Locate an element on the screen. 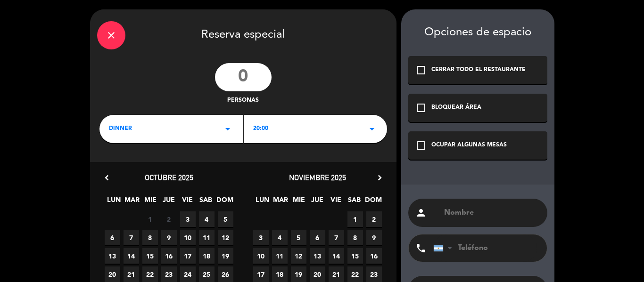 This screenshot has width=644, height=282. span: noviembre 2025 is located at coordinates (317, 177).